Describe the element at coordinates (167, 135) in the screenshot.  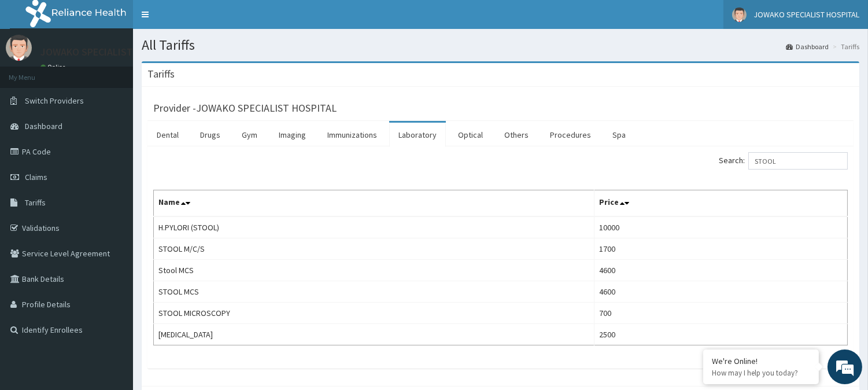
I see `a: Dental` at that location.